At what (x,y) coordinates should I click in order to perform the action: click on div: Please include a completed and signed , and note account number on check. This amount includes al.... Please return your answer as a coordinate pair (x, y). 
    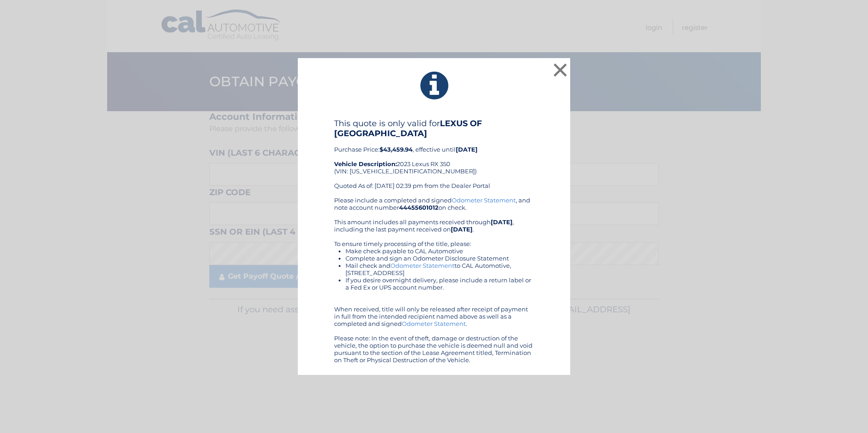
    Looking at the image, I should click on (434, 280).